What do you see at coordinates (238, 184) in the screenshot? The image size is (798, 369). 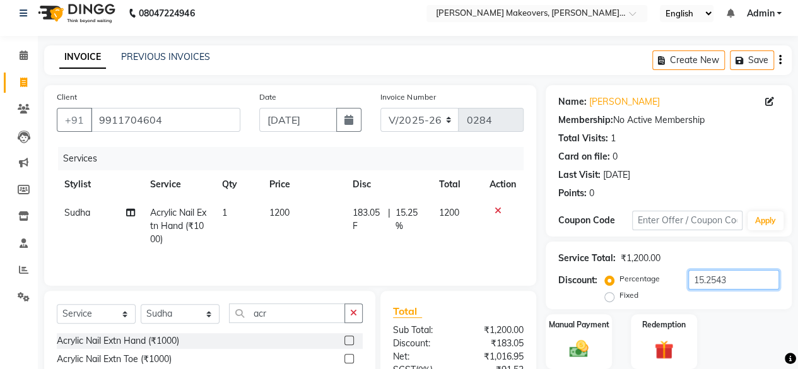 I see `th: Qty` at bounding box center [238, 184].